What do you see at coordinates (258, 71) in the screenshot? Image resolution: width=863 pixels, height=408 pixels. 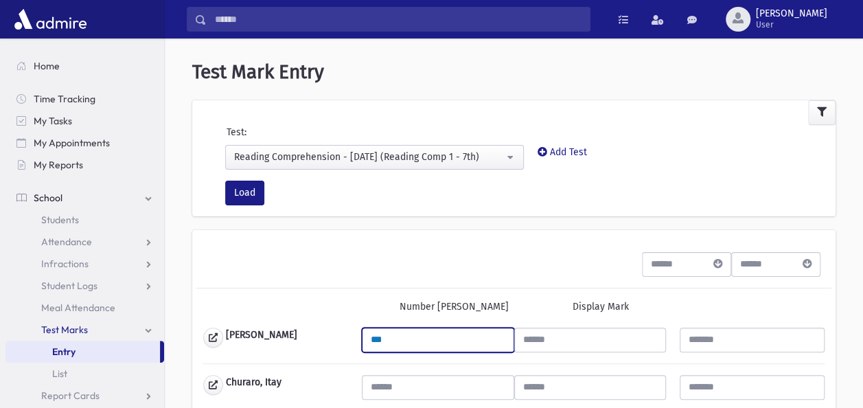 I see `span: Test Mark Entry` at bounding box center [258, 71].